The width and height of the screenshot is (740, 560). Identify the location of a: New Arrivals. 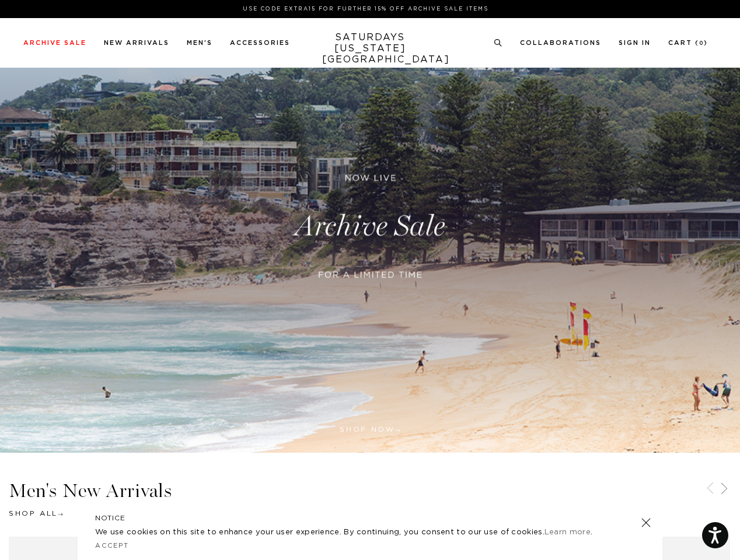
(136, 42).